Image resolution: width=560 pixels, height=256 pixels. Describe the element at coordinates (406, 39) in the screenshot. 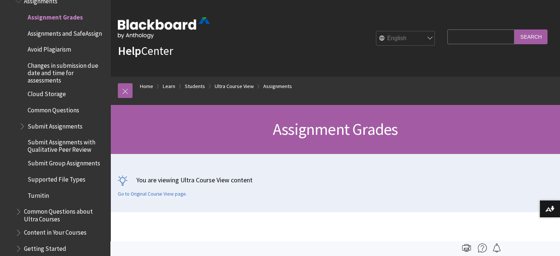

I see `select: Site Language Selector` at that location.